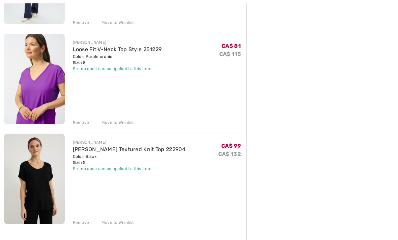 The height and width of the screenshot is (240, 398). I want to click on img: Joseph Ribkoff Textured Knit Top 222904, so click(34, 179).